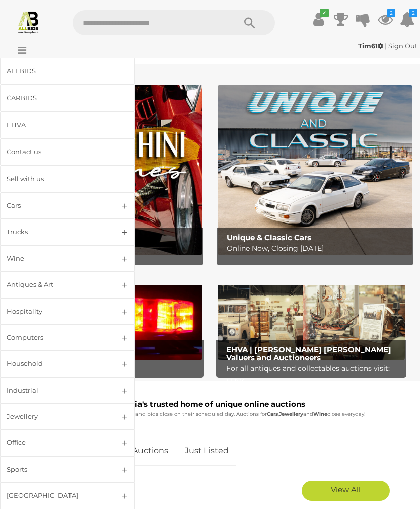  What do you see at coordinates (250, 23) in the screenshot?
I see `button: Search` at bounding box center [250, 23].